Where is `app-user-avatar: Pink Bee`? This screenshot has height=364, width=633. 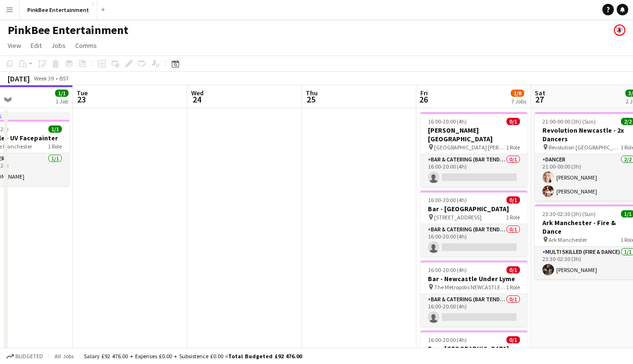
app-user-avatar: Pink Bee is located at coordinates (619, 30).